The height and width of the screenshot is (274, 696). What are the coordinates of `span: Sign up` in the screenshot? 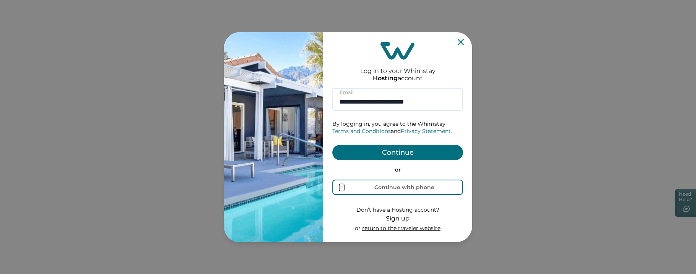 It's located at (397, 218).